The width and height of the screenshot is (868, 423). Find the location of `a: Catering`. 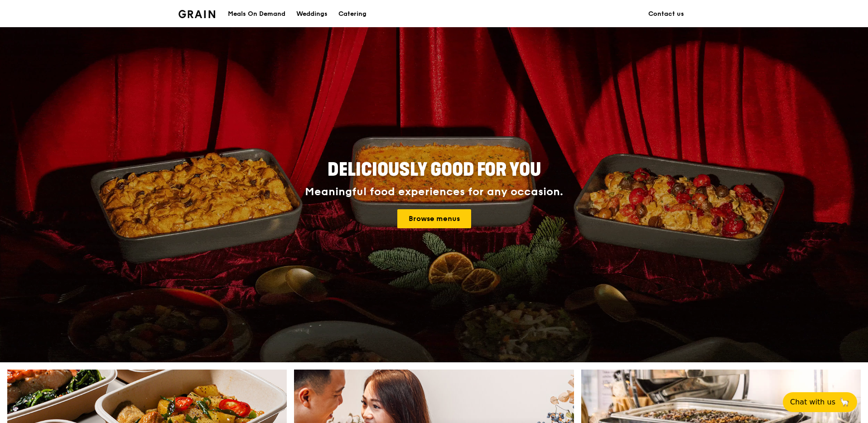

a: Catering is located at coordinates (352, 14).